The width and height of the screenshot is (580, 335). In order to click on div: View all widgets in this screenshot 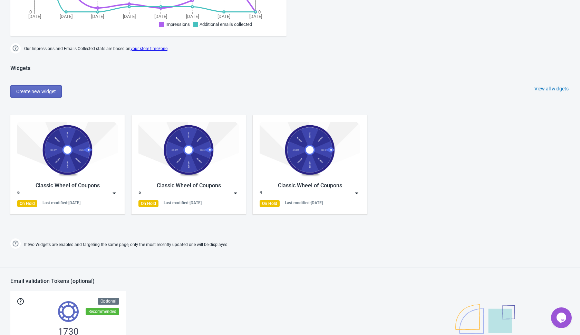, I will do `click(551, 89)`.